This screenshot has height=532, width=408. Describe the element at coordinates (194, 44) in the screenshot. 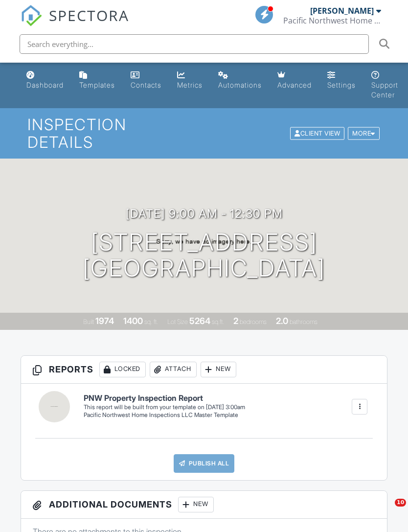

I see `input: Search everything...` at that location.